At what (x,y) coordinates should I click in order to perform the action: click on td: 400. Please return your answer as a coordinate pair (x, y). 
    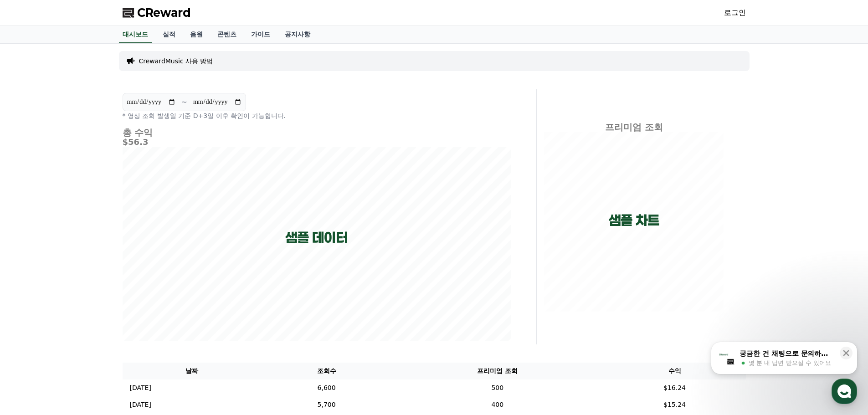
    Looking at the image, I should click on (498, 404).